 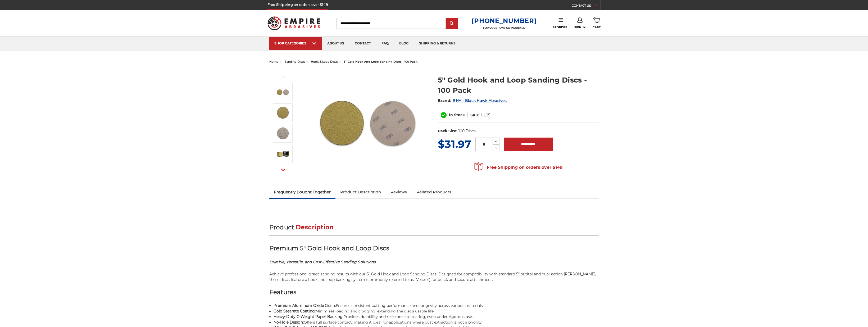 What do you see at coordinates (324, 61) in the screenshot?
I see `a: hook & loop discs` at bounding box center [324, 61].